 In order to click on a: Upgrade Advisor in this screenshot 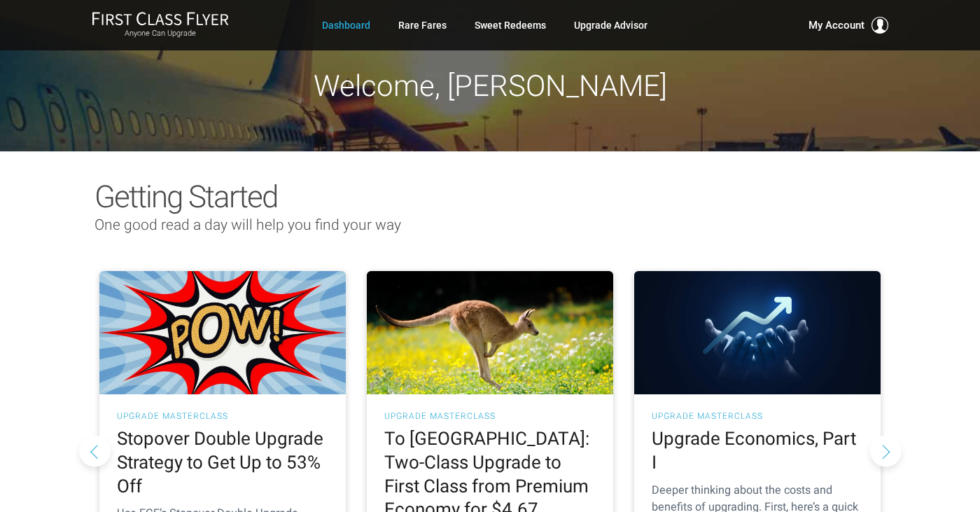, I will do `click(611, 26)`.